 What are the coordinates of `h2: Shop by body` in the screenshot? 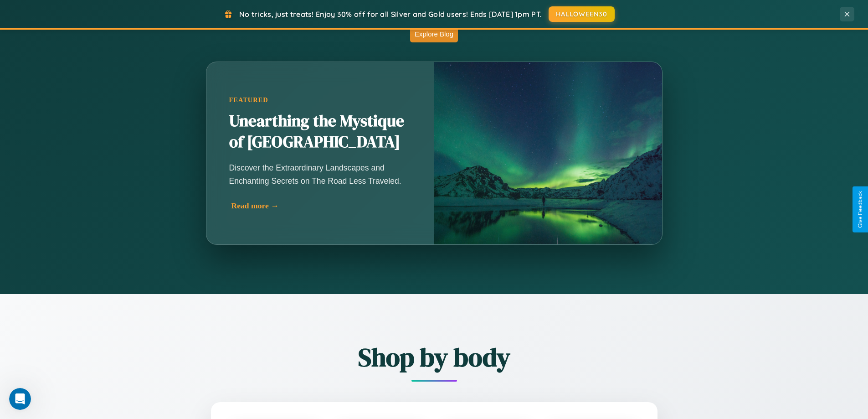 It's located at (434, 357).